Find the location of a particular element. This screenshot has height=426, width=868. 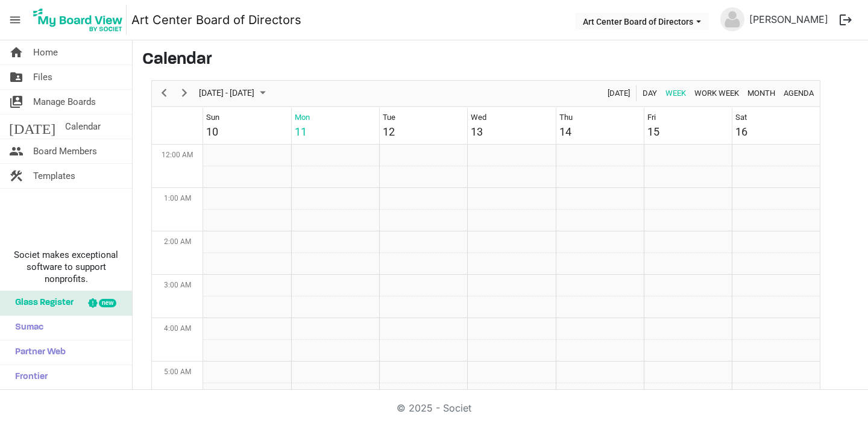

span: Societ makes exceptional software to support nonprofits. is located at coordinates (66, 267).